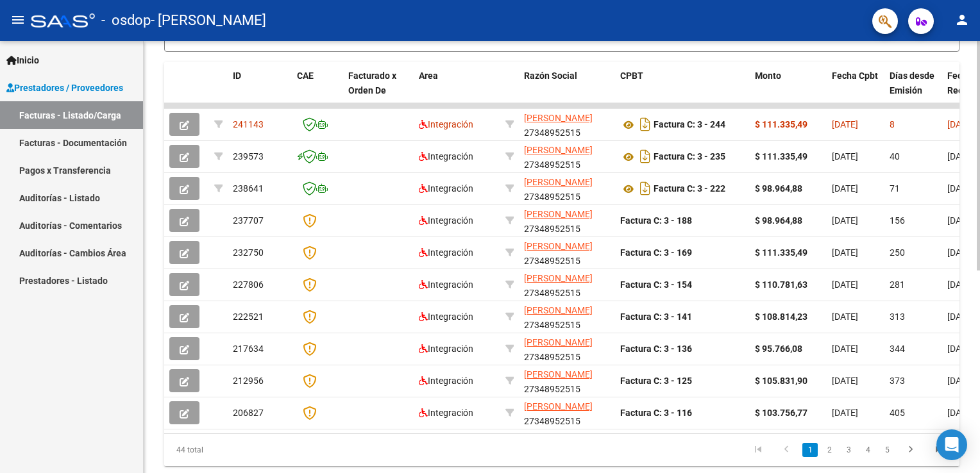 The width and height of the screenshot is (980, 473). What do you see at coordinates (848, 449) in the screenshot?
I see `a: 3` at bounding box center [848, 449].